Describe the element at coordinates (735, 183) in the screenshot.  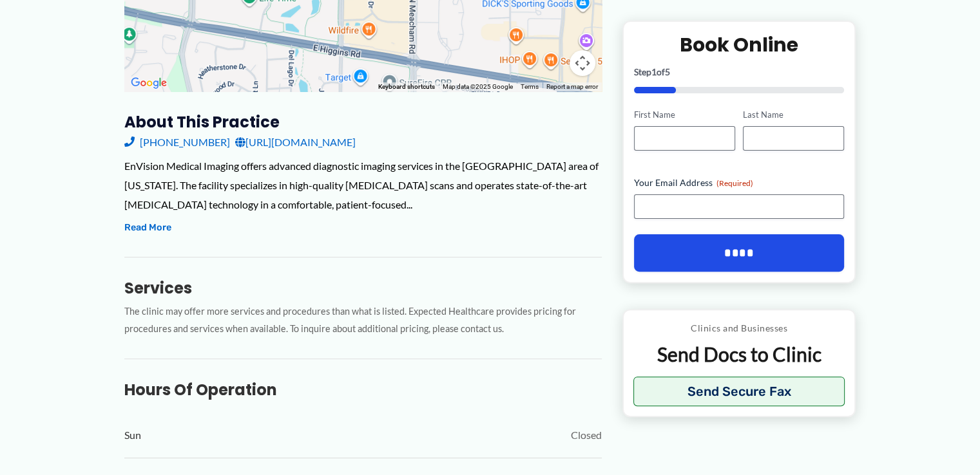
I see `span: (Required)` at that location.